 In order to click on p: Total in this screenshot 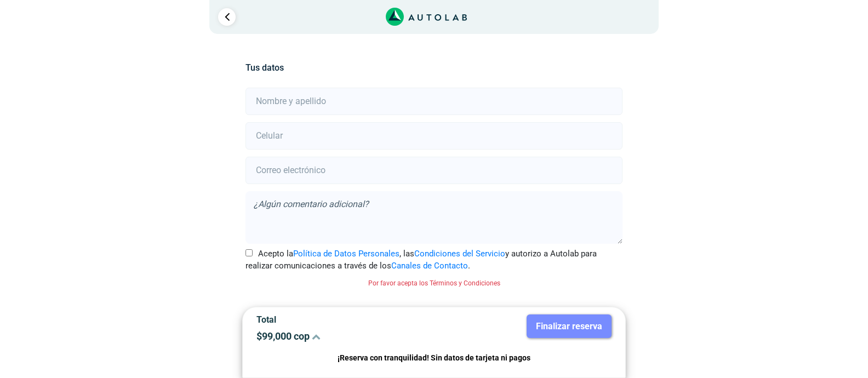, I will do `click(341, 319)`.